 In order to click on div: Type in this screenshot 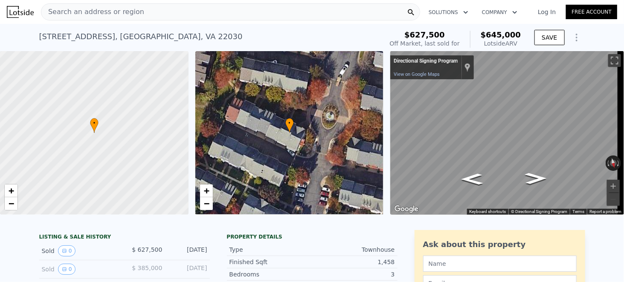, I will do `click(271, 250)`.